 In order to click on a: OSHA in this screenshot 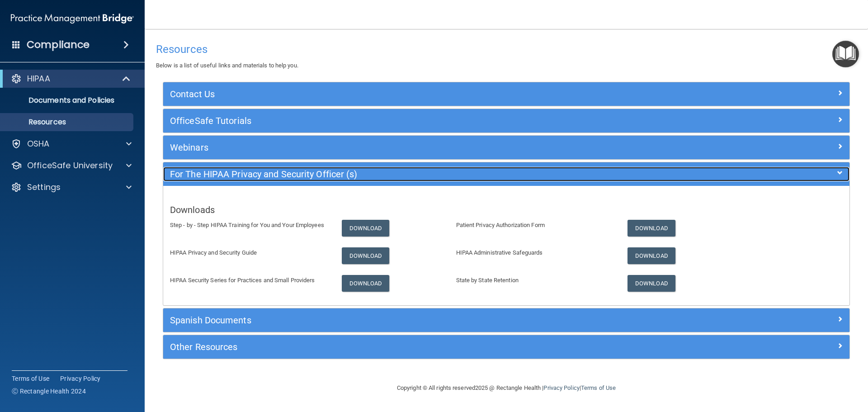, I will do `click(71, 144)`.